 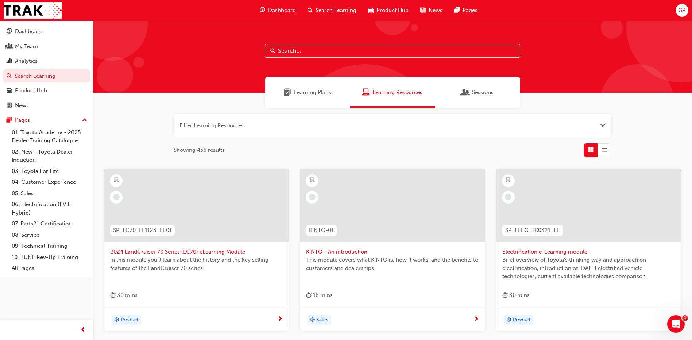 What do you see at coordinates (49, 136) in the screenshot?
I see `a: 01. Toyota Academy - 2025 Dealer Training Catalogue` at bounding box center [49, 136].